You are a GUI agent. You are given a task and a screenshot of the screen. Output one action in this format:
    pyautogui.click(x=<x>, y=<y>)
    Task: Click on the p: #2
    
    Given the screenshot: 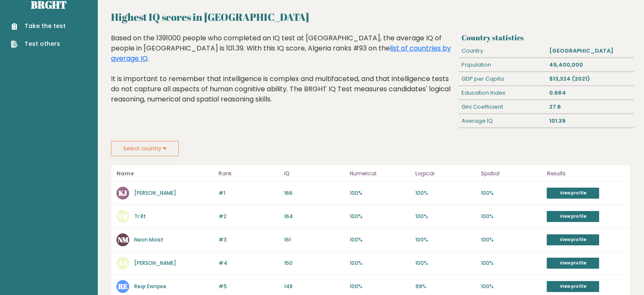 What is the action you would take?
    pyautogui.click(x=249, y=216)
    